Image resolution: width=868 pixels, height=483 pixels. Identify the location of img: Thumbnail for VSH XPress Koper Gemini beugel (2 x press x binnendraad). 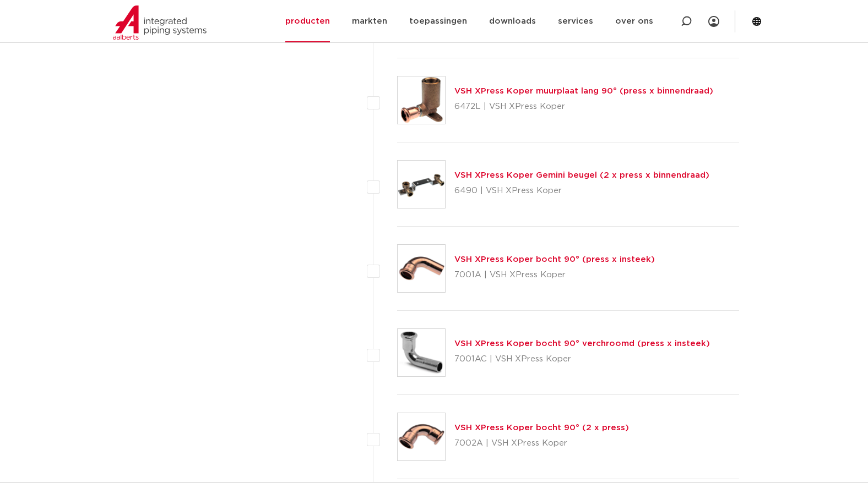
(421, 185).